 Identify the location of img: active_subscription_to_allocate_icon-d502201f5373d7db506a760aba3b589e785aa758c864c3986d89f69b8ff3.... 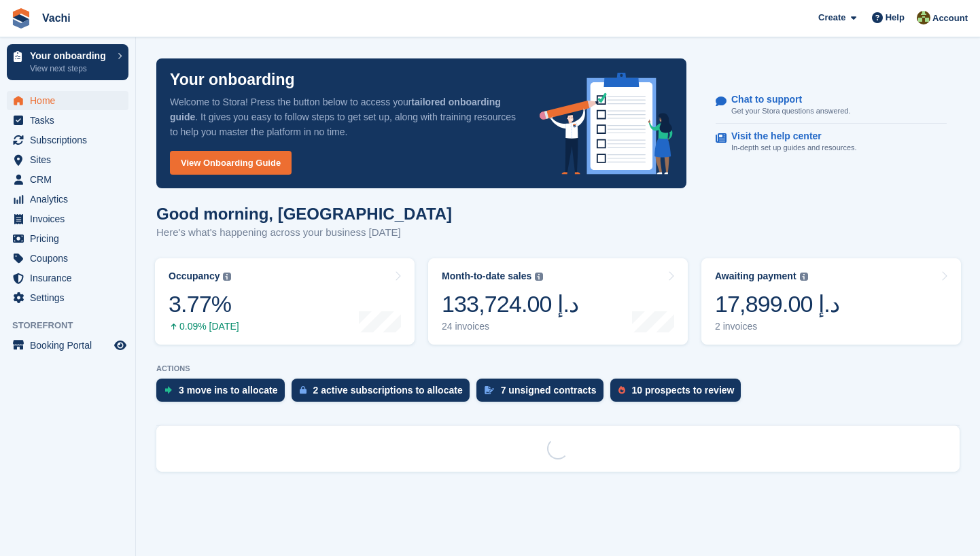
(303, 390).